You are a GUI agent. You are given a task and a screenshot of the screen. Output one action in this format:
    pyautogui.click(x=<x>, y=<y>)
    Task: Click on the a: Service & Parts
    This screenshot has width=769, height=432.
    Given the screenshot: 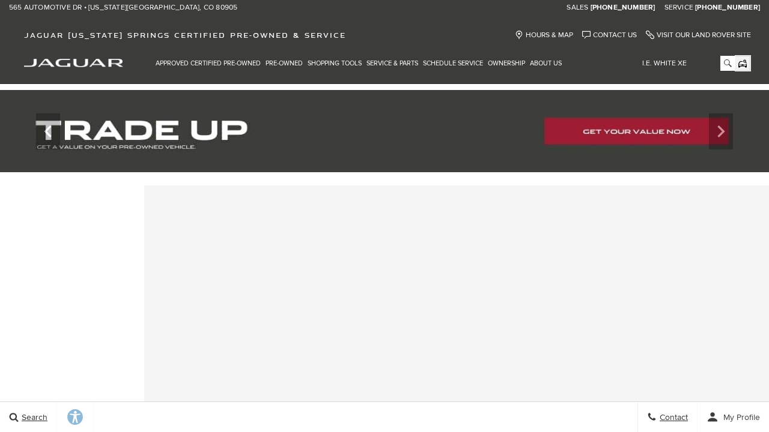 What is the action you would take?
    pyautogui.click(x=392, y=63)
    